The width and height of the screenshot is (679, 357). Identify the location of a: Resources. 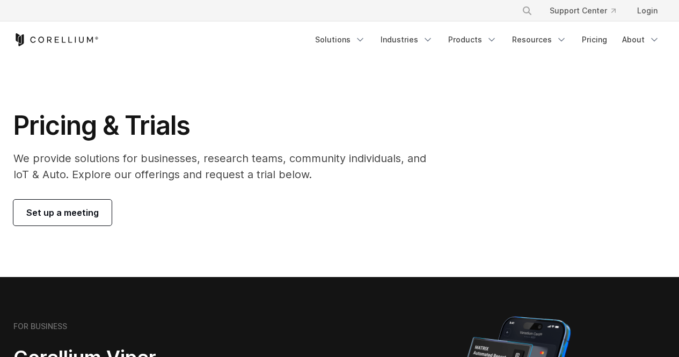
(540, 40).